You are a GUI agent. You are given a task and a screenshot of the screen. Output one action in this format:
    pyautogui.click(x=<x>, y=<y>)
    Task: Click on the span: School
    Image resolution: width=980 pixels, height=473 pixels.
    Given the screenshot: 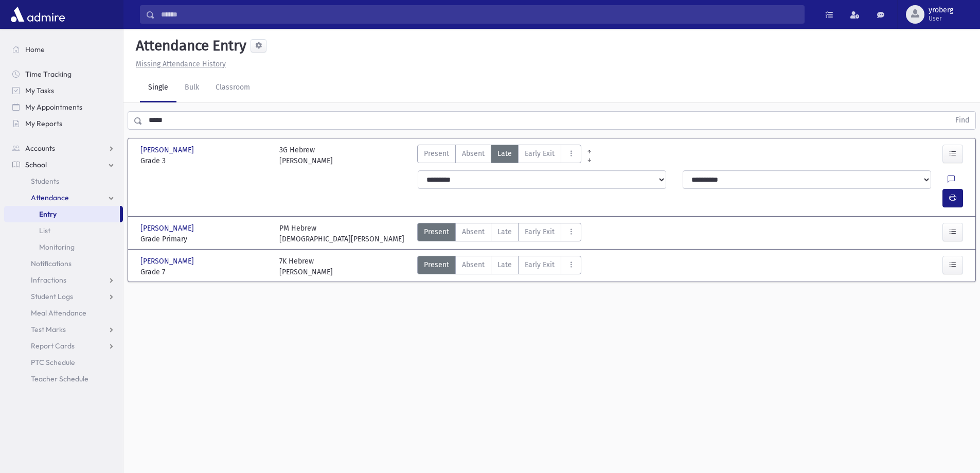 What is the action you would take?
    pyautogui.click(x=36, y=165)
    